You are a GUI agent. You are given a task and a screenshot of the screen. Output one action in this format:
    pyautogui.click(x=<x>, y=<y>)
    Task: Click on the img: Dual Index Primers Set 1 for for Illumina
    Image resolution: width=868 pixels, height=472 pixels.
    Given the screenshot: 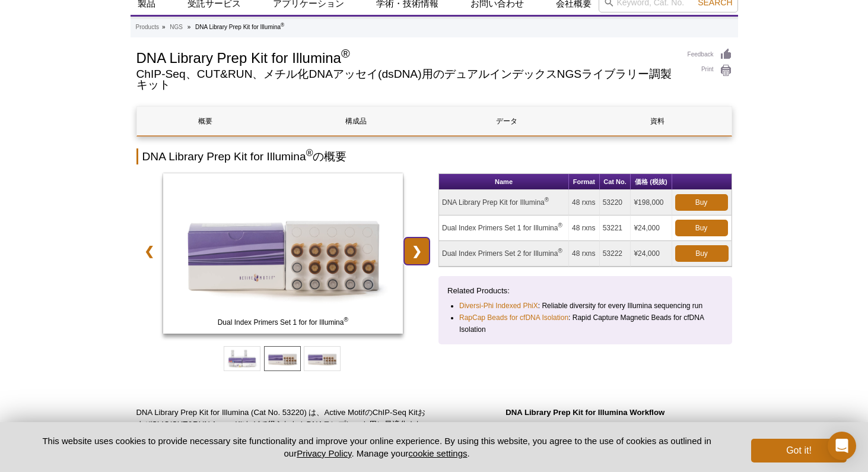 What is the action you would take?
    pyautogui.click(x=283, y=254)
    